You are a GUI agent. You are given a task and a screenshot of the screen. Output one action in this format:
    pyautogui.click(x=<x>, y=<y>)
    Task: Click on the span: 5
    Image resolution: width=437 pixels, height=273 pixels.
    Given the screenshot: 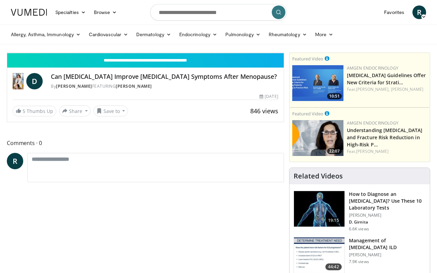 What is the action you would take?
    pyautogui.click(x=24, y=111)
    